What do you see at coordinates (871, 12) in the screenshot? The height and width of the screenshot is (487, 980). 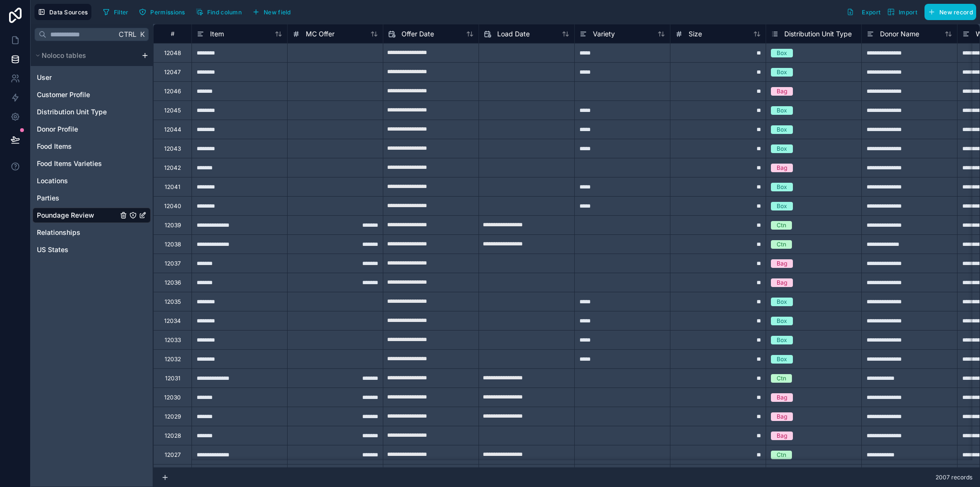 I see `span: Export` at bounding box center [871, 12].